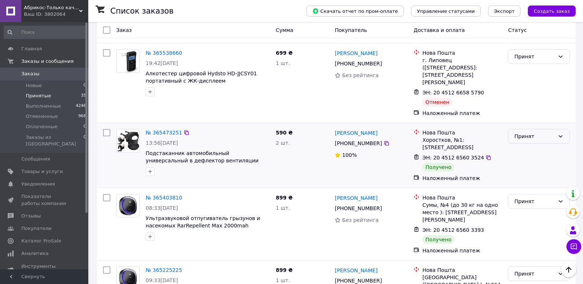  What do you see at coordinates (202, 164) in the screenshot?
I see `a: Подстаканник автомобильный универсальный в дефлектор вентиляции черный B1101 для бутылок банок с ...` at bounding box center [202, 164].